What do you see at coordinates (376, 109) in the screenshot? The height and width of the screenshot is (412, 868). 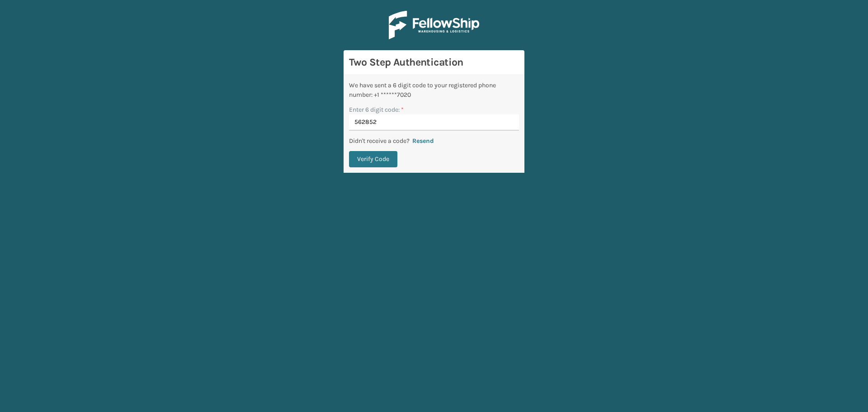 I see `label: Enter 6 digit code:` at bounding box center [376, 109].